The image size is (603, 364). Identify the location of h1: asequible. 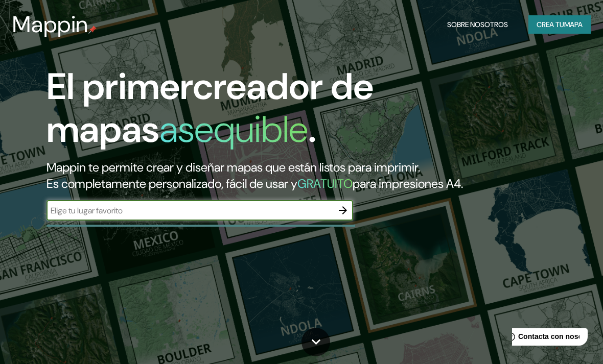
(234, 129).